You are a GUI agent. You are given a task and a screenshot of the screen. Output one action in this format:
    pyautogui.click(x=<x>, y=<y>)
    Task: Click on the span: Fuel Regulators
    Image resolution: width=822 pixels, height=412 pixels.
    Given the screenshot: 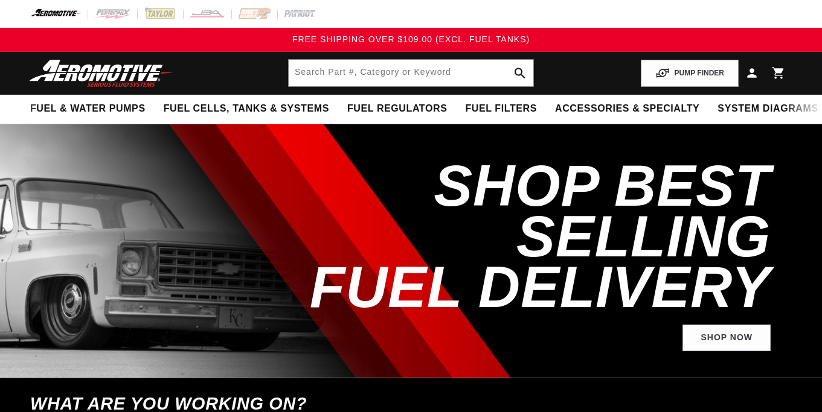 What is the action you would take?
    pyautogui.click(x=397, y=109)
    